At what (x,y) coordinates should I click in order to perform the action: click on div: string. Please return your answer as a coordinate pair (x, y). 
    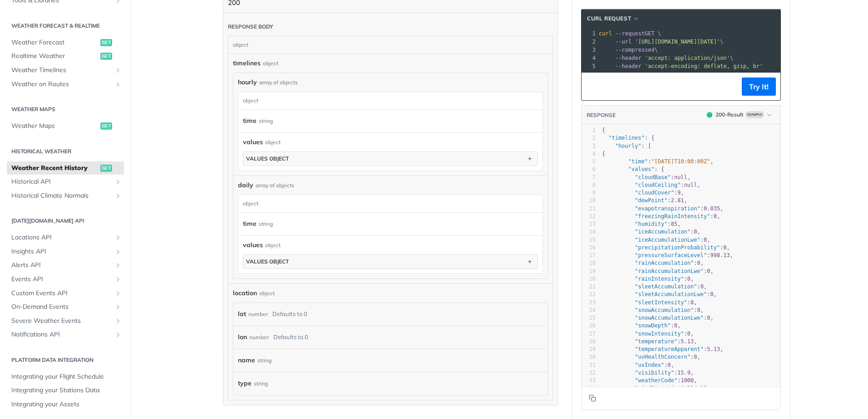
    Looking at the image, I should click on (265, 224).